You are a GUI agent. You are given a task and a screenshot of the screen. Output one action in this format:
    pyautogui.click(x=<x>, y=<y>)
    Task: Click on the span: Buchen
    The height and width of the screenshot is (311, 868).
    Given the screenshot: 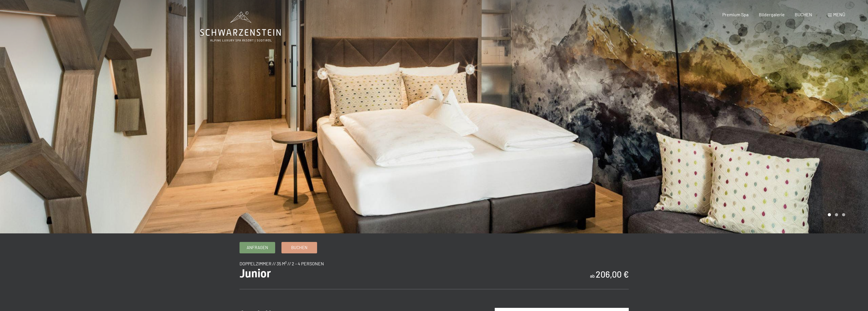 What is the action you would take?
    pyautogui.click(x=299, y=248)
    